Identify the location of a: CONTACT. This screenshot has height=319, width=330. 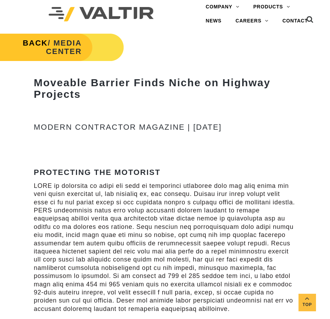
(295, 21).